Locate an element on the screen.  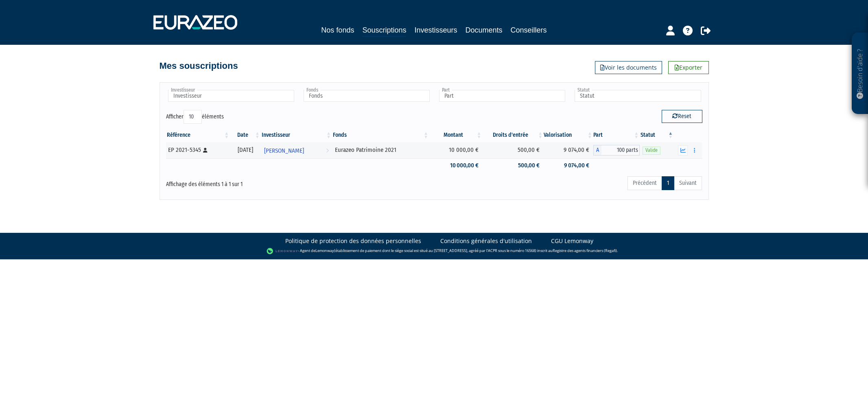
th: Date: activer pour trier la colonne par ordre croissant is located at coordinates (245, 135).